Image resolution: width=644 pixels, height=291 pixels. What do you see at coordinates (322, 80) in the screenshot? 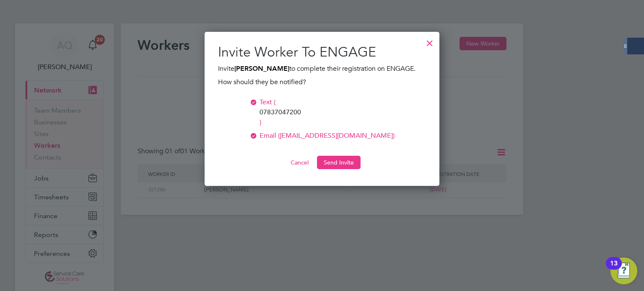
I see `div: How should they be notified?` at bounding box center [322, 80].